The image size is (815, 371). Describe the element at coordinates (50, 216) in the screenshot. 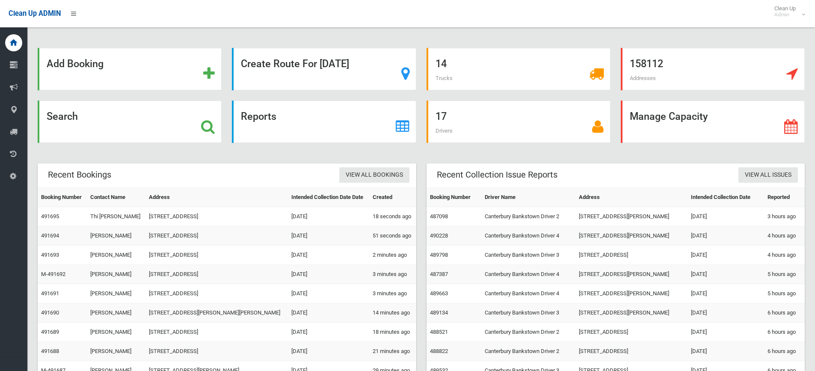

I see `a: 491695` at that location.